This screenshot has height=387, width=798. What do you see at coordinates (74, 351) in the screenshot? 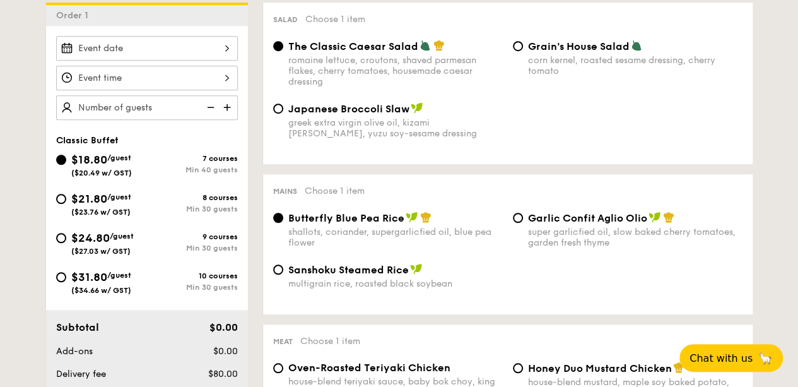
I see `span: Add-ons` at bounding box center [74, 351].